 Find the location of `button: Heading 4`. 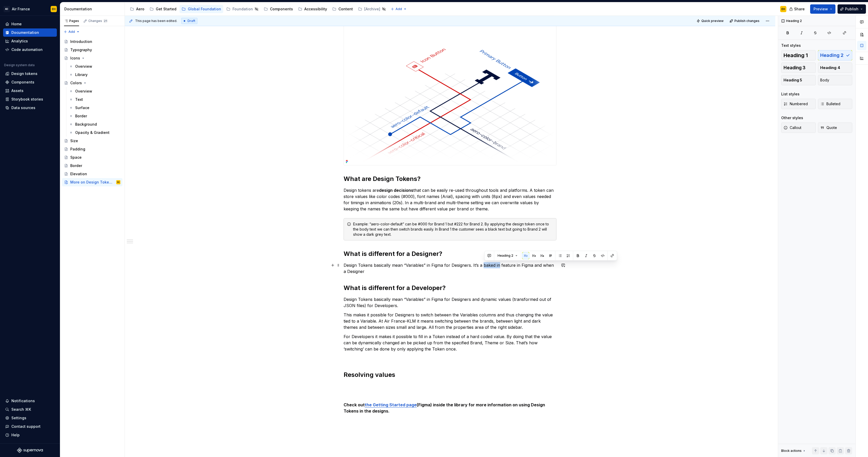

button: Heading 4 is located at coordinates (835, 68).